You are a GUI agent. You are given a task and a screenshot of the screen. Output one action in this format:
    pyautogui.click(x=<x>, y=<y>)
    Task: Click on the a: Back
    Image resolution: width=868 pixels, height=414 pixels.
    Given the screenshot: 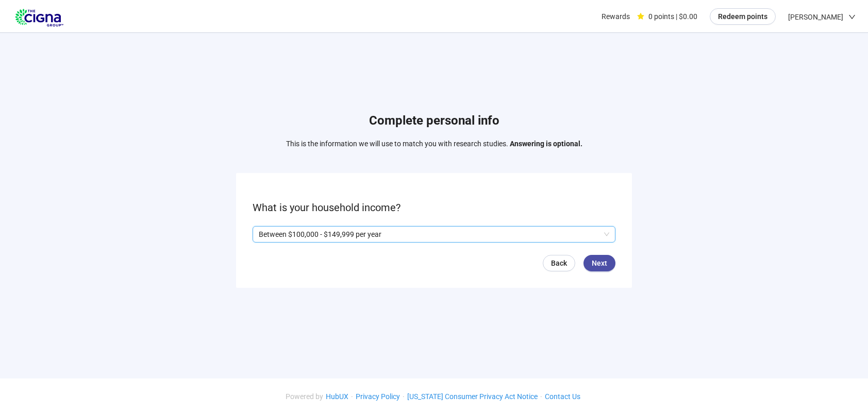 What is the action you would take?
    pyautogui.click(x=559, y=263)
    